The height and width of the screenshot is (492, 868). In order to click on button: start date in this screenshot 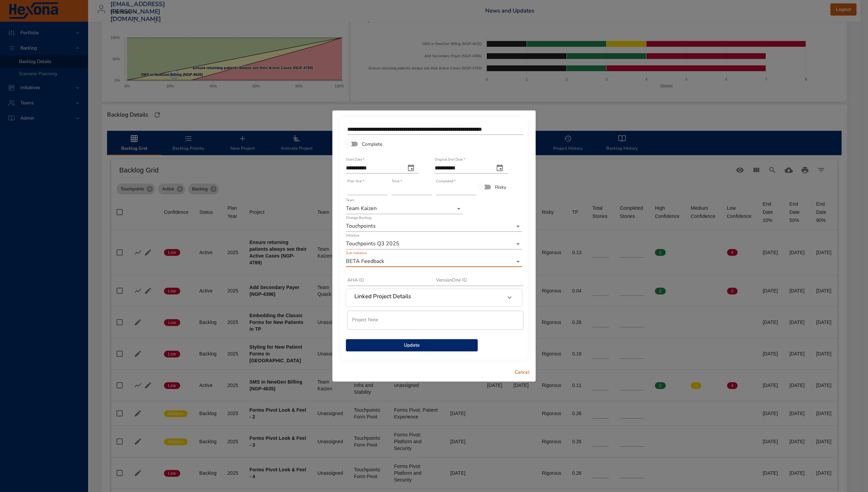, I will do `click(411, 168)`.